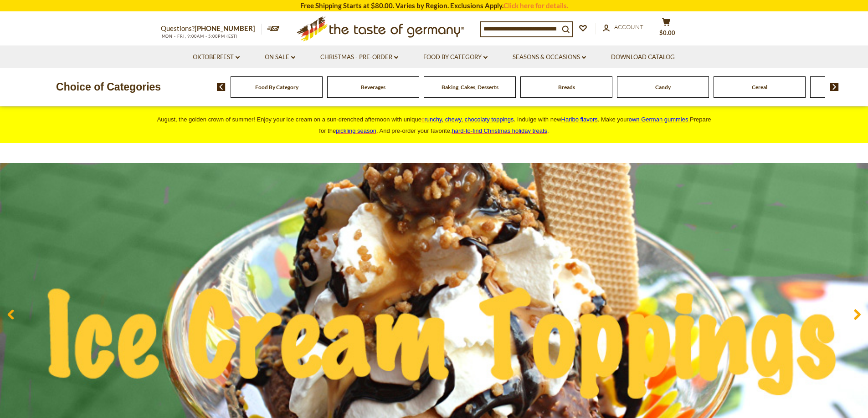  Describe the element at coordinates (663, 87) in the screenshot. I see `a: Candy` at that location.